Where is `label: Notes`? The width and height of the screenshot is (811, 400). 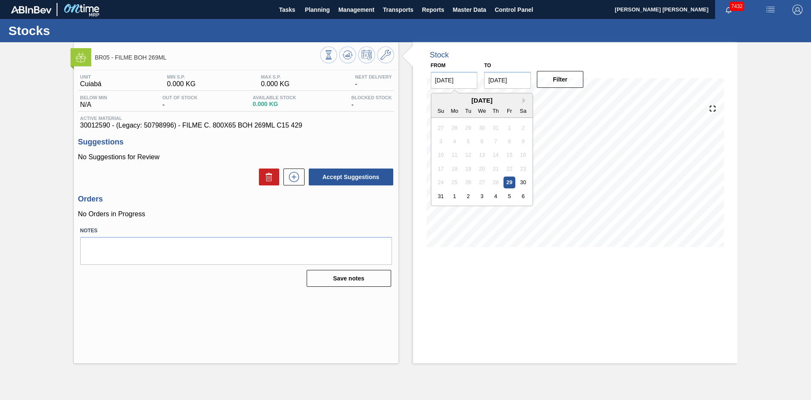 label: Notes is located at coordinates (236, 231).